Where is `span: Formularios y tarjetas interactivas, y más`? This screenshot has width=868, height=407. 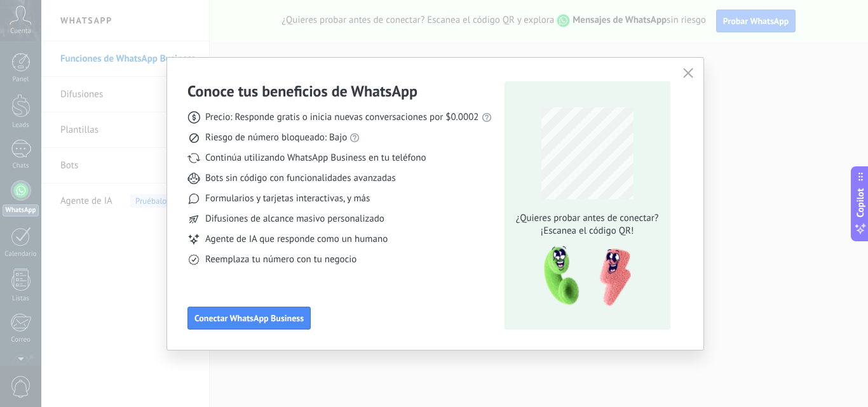 span: Formularios y tarjetas interactivas, y más is located at coordinates (287, 199).